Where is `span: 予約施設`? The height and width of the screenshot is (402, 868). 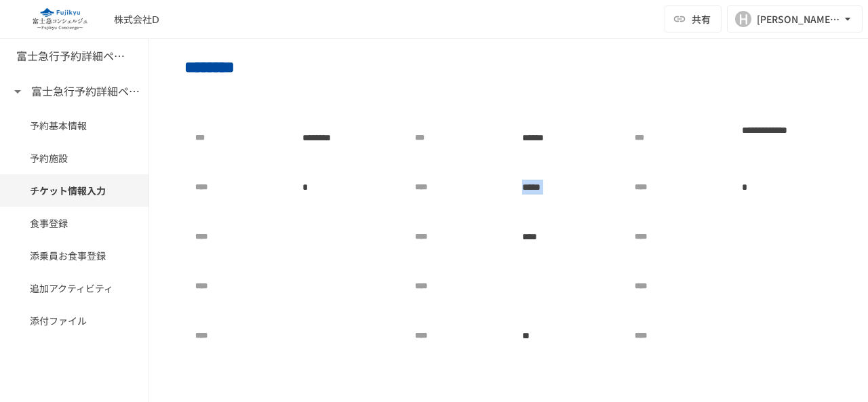
span: 予約施設 is located at coordinates (74, 158).